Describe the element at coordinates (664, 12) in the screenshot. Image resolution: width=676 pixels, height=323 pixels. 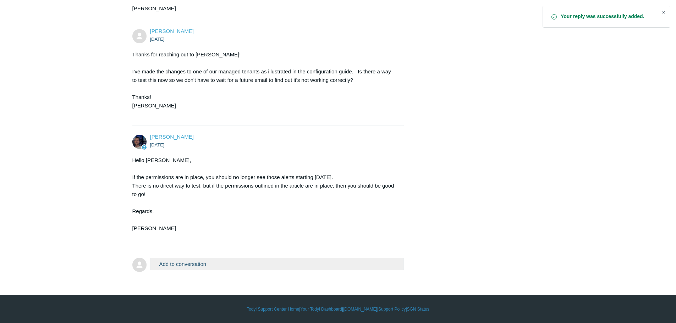
I see `div: Close` at that location.